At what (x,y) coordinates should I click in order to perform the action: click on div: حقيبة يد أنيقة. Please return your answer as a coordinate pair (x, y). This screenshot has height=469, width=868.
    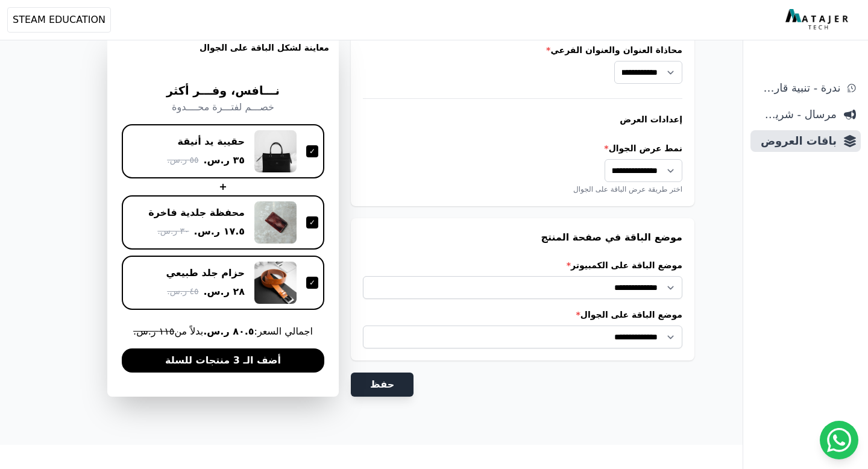
    Looking at the image, I should click on (212, 142).